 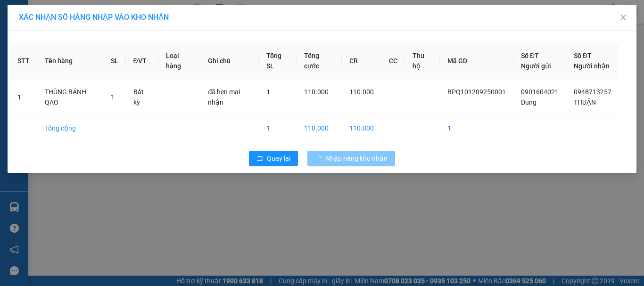 What do you see at coordinates (30, 71) in the screenshot?
I see `span: In ngày:` at bounding box center [30, 71].